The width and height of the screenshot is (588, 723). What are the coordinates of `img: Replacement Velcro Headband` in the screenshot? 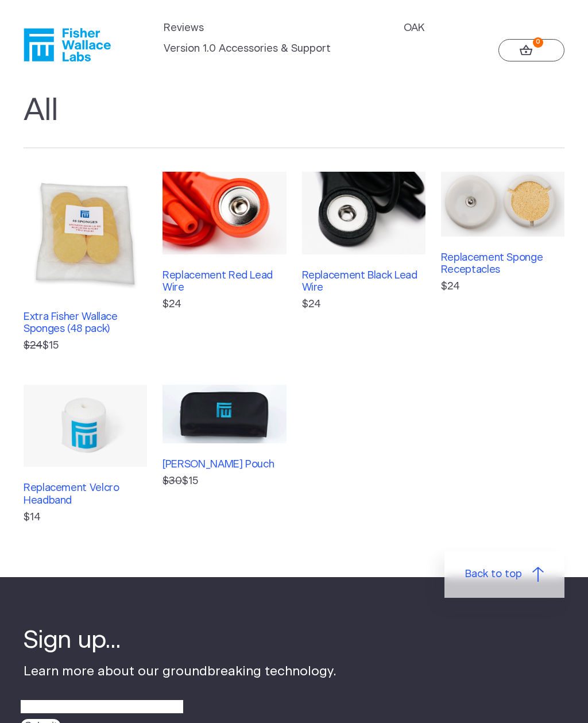 It's located at (85, 426).